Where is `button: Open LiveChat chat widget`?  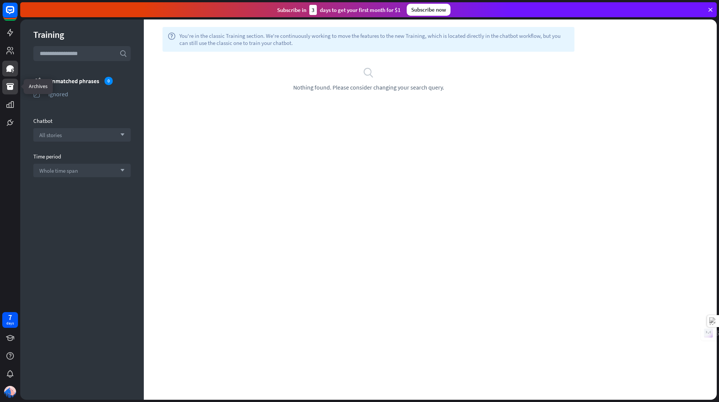 button: Open LiveChat chat widget is located at coordinates (17, 14).